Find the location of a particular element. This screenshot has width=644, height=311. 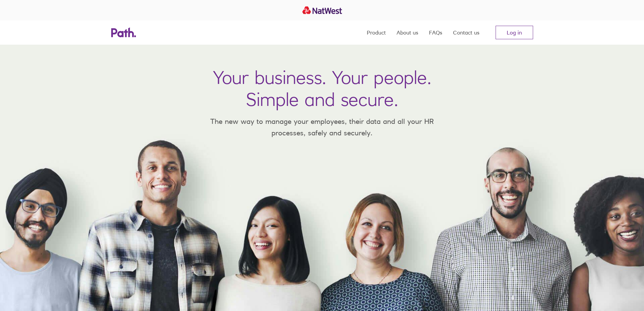

a: Contact us is located at coordinates (466, 32).